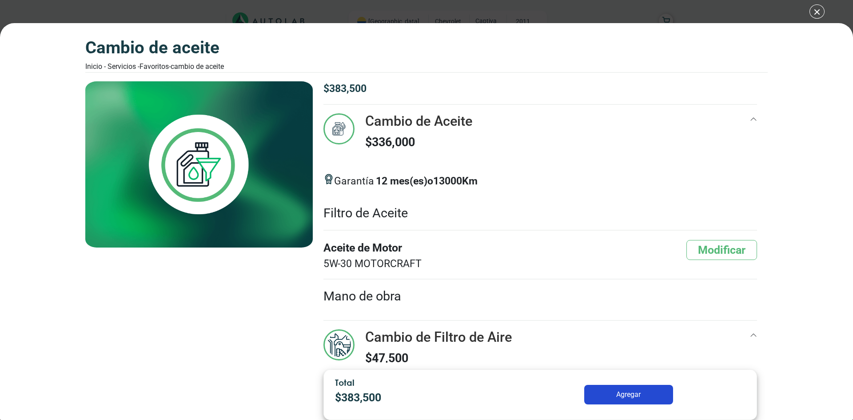  I want to click on img: mantenimiento_general-v3.svg, so click(339, 345).